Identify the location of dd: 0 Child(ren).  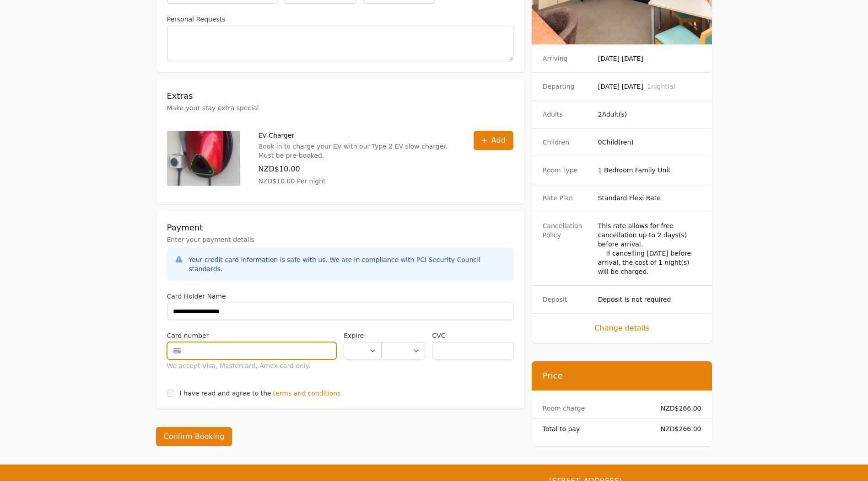
(650, 142).